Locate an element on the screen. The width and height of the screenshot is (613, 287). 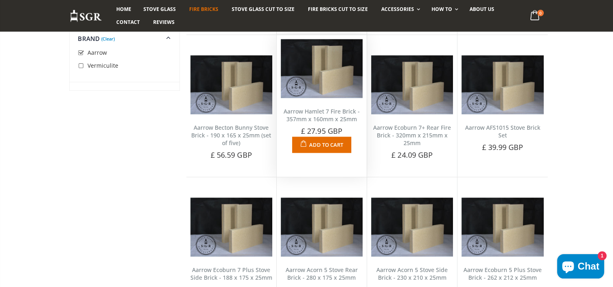
a: Contact is located at coordinates (128, 22).